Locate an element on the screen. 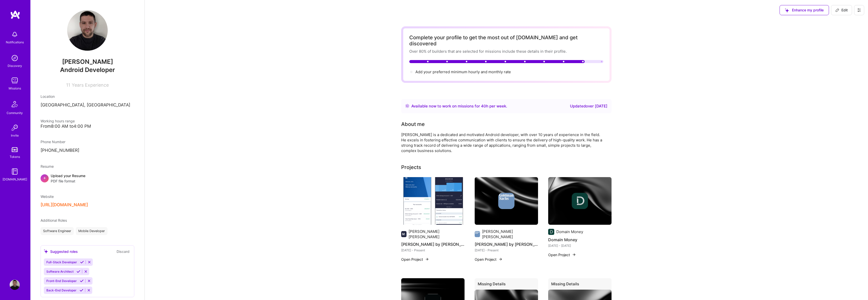 The image size is (868, 300). div: Available now to work on missions for h per week . is located at coordinates (459, 106).